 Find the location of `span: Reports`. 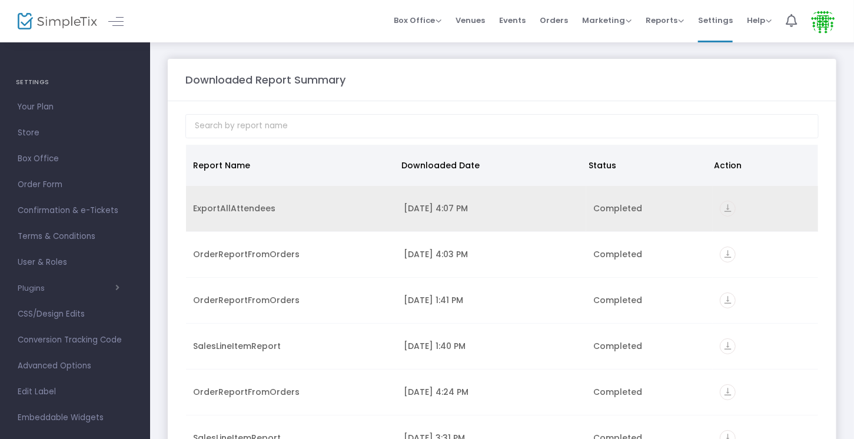

span: Reports is located at coordinates (664, 20).